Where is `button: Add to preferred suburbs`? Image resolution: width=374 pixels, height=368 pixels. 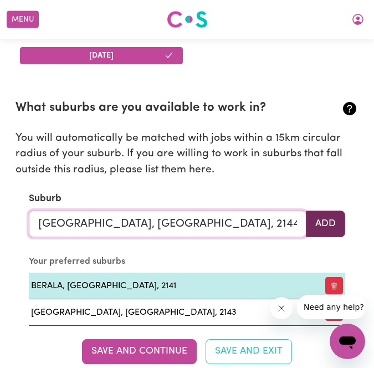
button: Add to preferred suburbs is located at coordinates (325, 224).